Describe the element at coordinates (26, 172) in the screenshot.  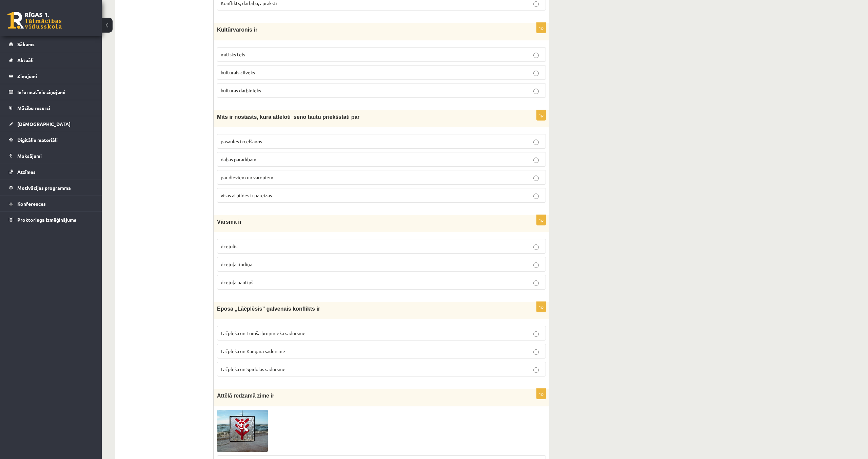
I see `span: Atzīmes` at that location.